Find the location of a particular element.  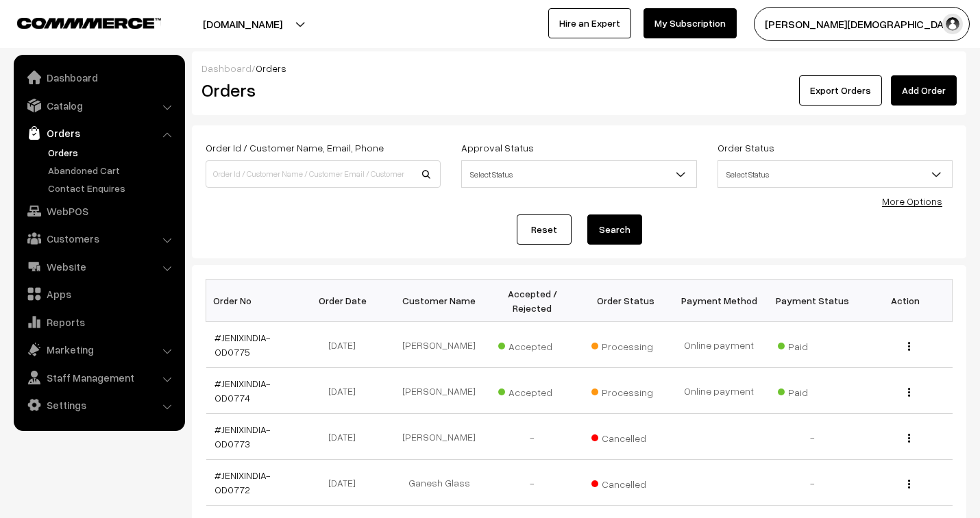

button: Search is located at coordinates (615, 229).